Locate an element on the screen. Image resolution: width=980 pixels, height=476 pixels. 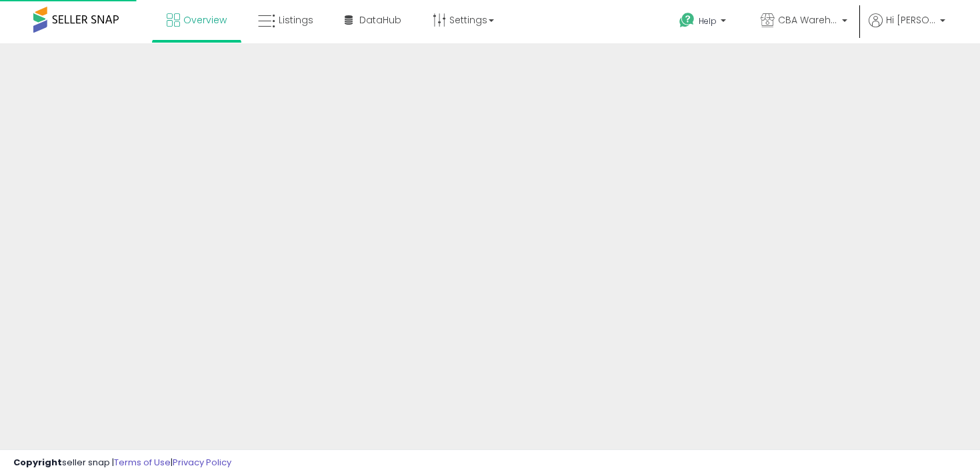
span: Help is located at coordinates (707, 20).